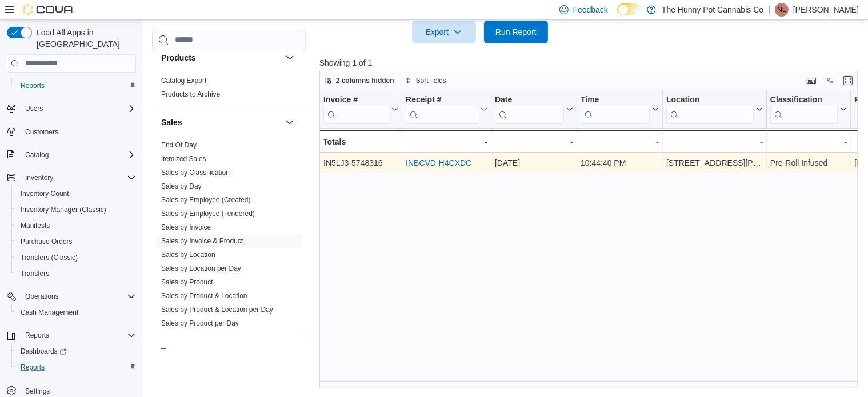 The height and width of the screenshot is (397, 868). I want to click on button: Purchase Orders, so click(76, 241).